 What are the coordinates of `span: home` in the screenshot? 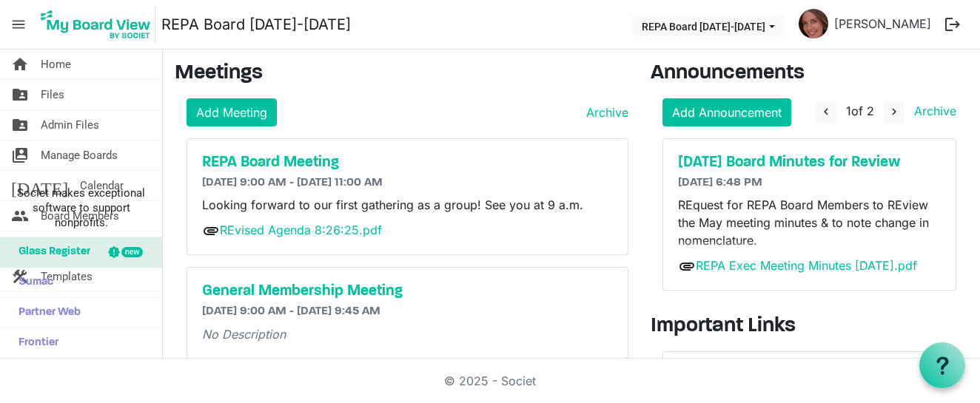 It's located at (20, 65).